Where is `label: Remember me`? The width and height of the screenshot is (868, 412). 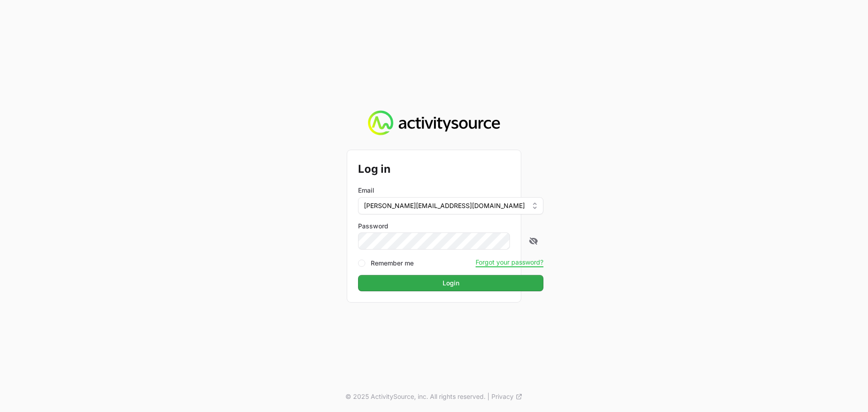
label: Remember me is located at coordinates (392, 263).